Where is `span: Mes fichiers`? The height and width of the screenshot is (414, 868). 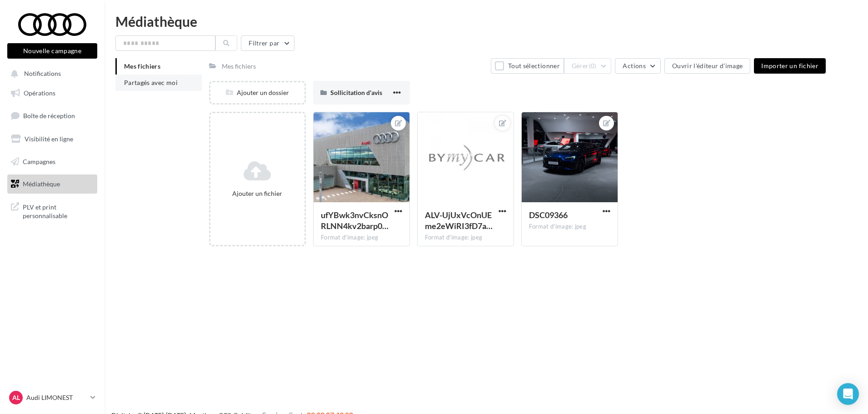
span: Mes fichiers is located at coordinates (142, 66).